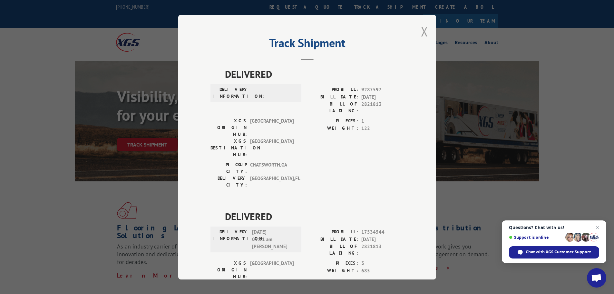 This screenshot has width=614, height=294. What do you see at coordinates (597, 278) in the screenshot?
I see `div: Open chat` at bounding box center [597, 278].